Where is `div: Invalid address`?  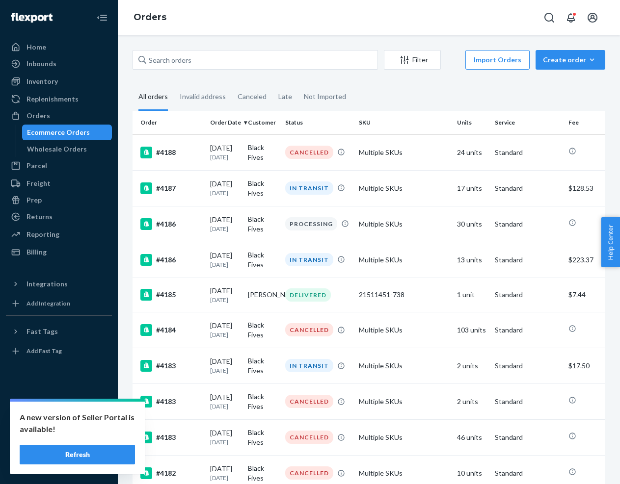
div: Invalid address is located at coordinates (203, 97).